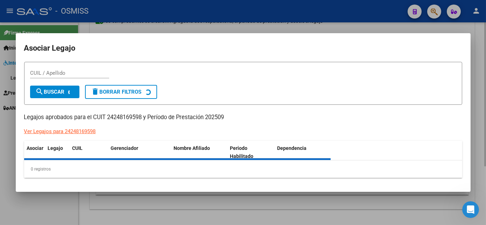 This screenshot has height=225, width=486. I want to click on div: hola buenas tardes, estoy con un problema creo grave en la carga masiva de facturas., so click(80, 64).